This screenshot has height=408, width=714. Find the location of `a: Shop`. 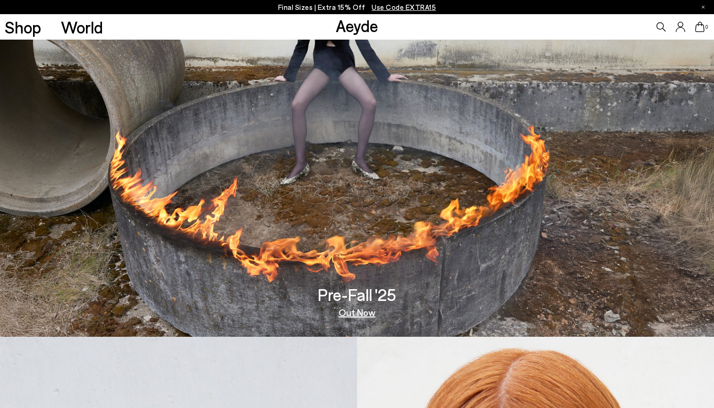

a: Shop is located at coordinates (23, 27).